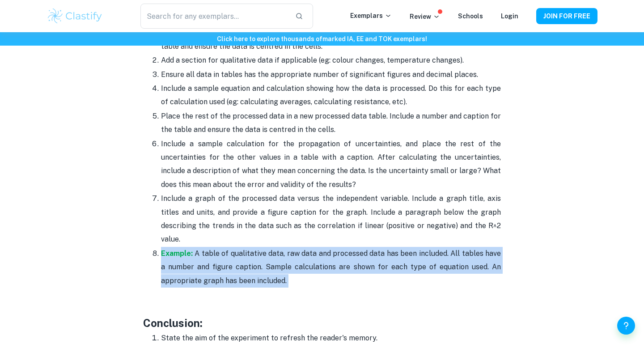 The width and height of the screenshot is (644, 348). Describe the element at coordinates (371, 16) in the screenshot. I see `p: Exemplars` at that location.